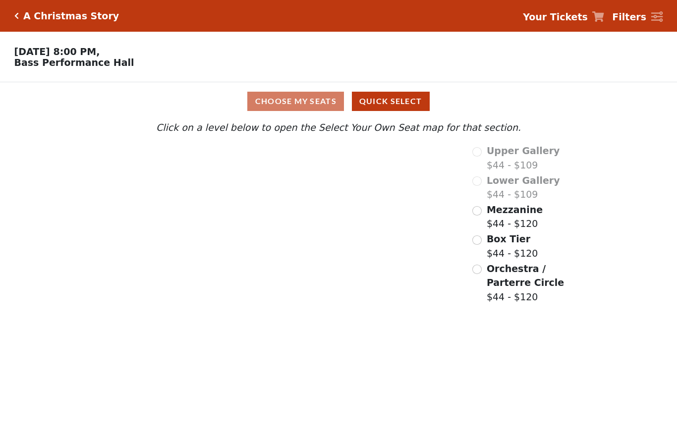 The width and height of the screenshot is (677, 442). I want to click on p: Click on a level below to open the Select Your Own Seat map for that section., so click(338, 127).